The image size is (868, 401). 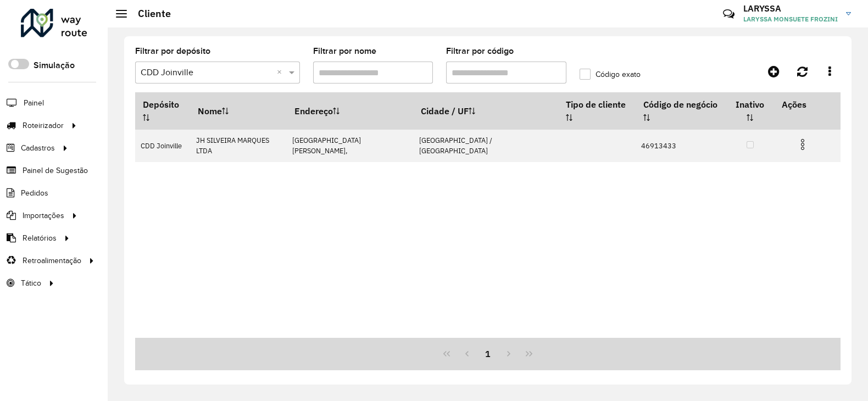 I want to click on label: Filtrar por nome, so click(x=344, y=51).